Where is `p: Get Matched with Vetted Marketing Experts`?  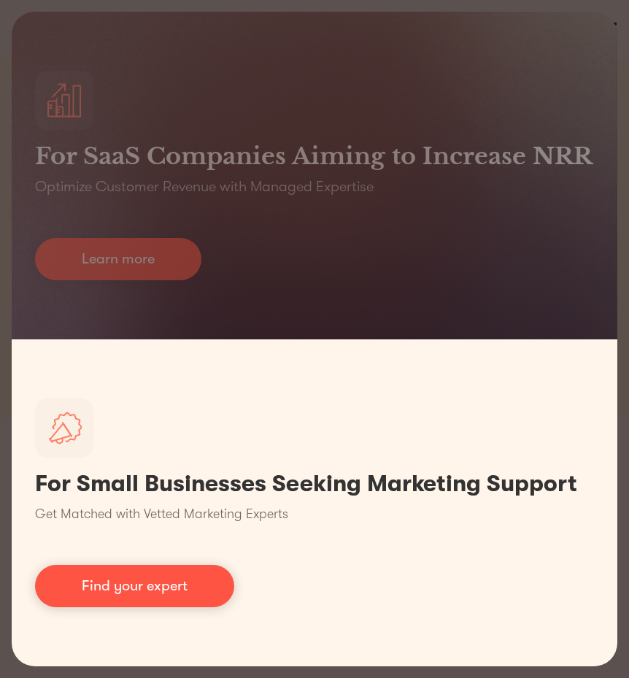 p: Get Matched with Vetted Marketing Experts is located at coordinates (161, 514).